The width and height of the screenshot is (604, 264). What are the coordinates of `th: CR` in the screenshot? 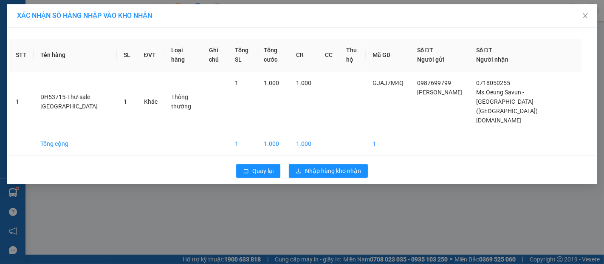 It's located at (304, 55).